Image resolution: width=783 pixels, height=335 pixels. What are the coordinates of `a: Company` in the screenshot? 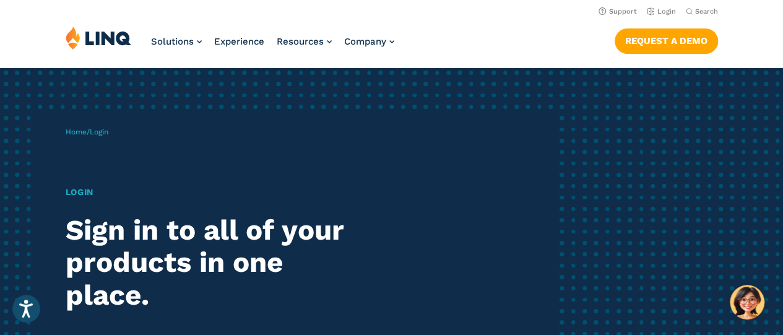 It's located at (369, 41).